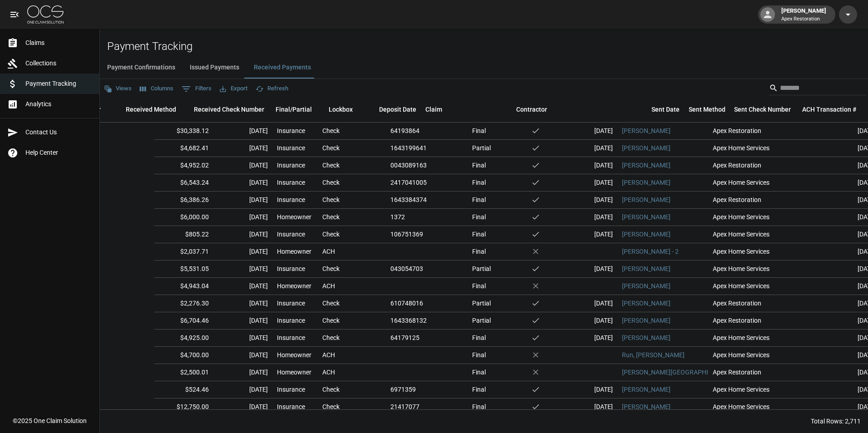 The height and width of the screenshot is (433, 868). I want to click on div: $2,276.30, so click(184, 304).